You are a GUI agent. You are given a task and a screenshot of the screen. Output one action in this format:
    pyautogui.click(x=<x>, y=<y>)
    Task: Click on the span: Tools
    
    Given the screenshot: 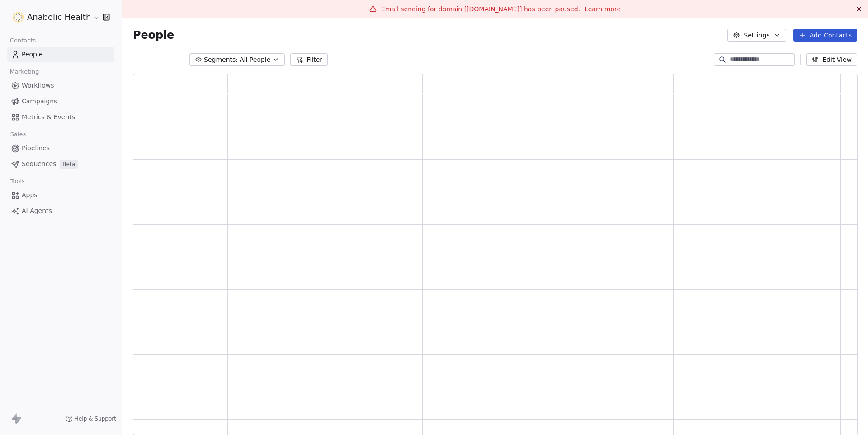 What is the action you would take?
    pyautogui.click(x=17, y=181)
    